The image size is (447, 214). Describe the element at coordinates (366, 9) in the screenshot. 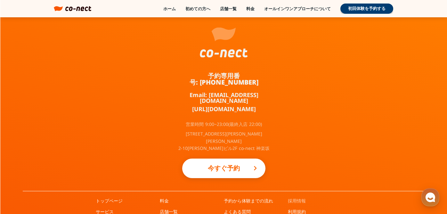

I see `a: 初回体験を予約する` at that location.